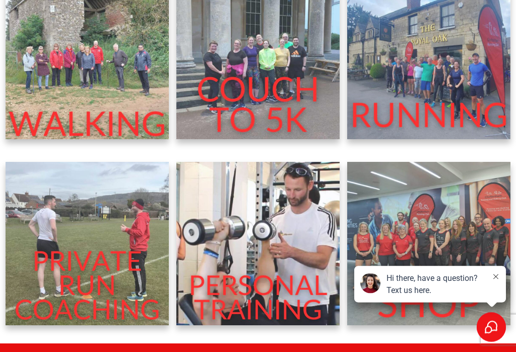 The width and height of the screenshot is (516, 352). I want to click on img: Shop, so click(429, 244).